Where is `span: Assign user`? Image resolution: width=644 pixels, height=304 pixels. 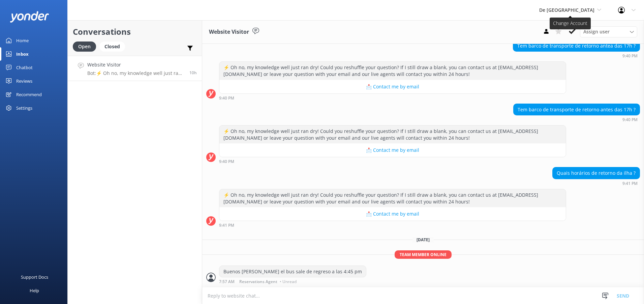
span: Assign user is located at coordinates (597, 32).